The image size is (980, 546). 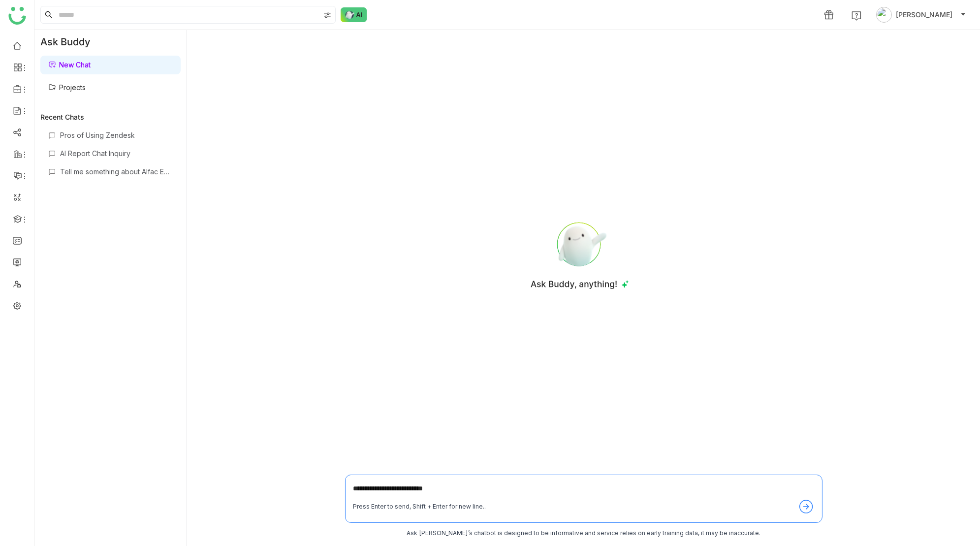 What do you see at coordinates (420, 507) in the screenshot?
I see `div: Press Enter to send, Shift + Enter for new line..` at bounding box center [420, 507].